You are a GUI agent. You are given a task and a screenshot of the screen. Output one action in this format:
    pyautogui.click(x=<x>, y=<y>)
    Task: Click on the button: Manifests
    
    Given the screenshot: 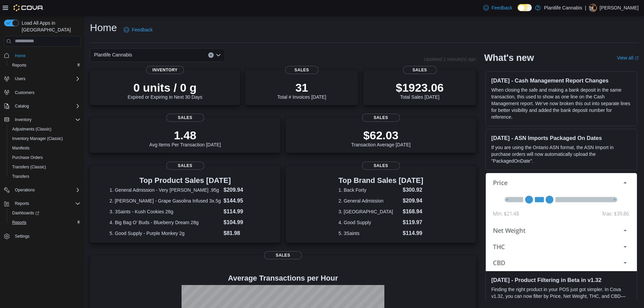 What is the action you would take?
    pyautogui.click(x=45, y=148)
    